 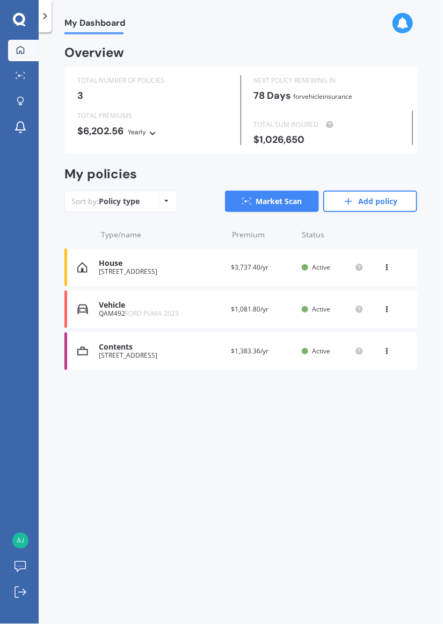 What do you see at coordinates (161, 305) in the screenshot?
I see `div: Vehicle` at bounding box center [161, 305].